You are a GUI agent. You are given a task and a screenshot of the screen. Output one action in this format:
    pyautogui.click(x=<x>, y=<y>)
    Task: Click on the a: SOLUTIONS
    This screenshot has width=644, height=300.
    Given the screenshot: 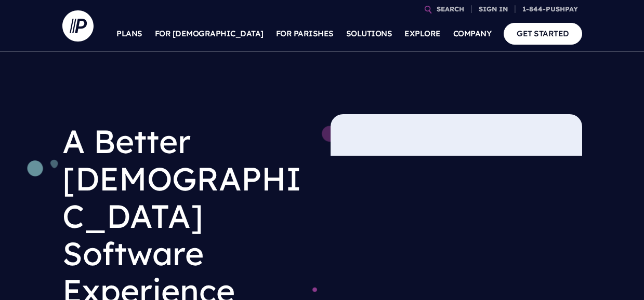 What is the action you would take?
    pyautogui.click(x=369, y=34)
    